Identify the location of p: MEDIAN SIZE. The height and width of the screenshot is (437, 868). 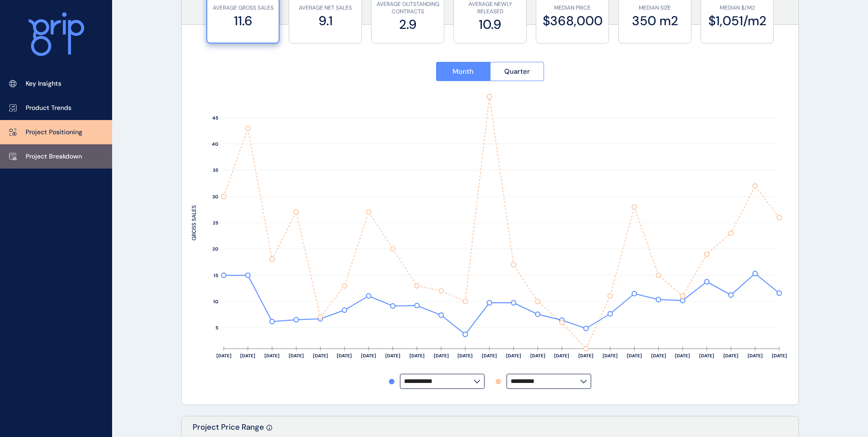
(655, 8).